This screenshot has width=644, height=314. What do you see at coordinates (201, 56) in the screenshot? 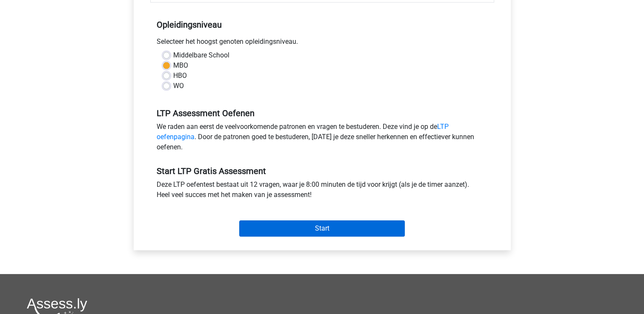
I see `label: Middelbare School` at bounding box center [201, 56].